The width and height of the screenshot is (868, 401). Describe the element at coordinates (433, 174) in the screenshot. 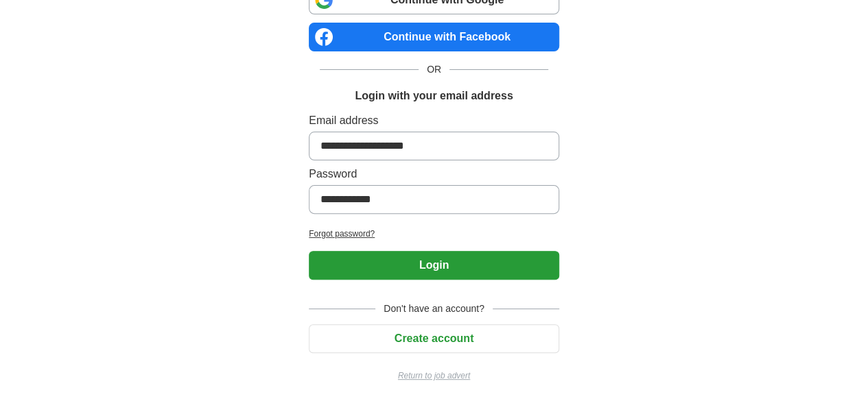

I see `label: Password` at that location.